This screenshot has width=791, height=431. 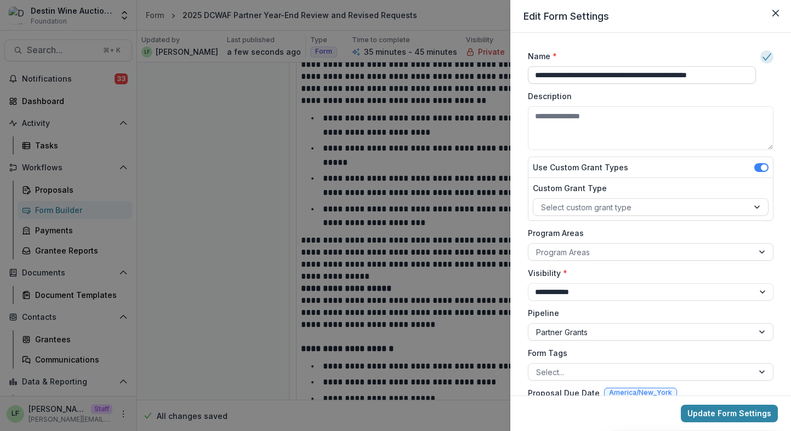 What do you see at coordinates (729, 414) in the screenshot?
I see `button: Update Form Settings` at bounding box center [729, 414].